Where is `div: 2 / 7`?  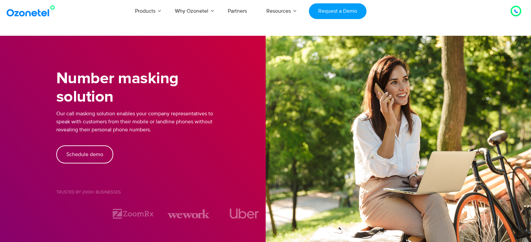
div: 2 / 7 is located at coordinates (133, 214).